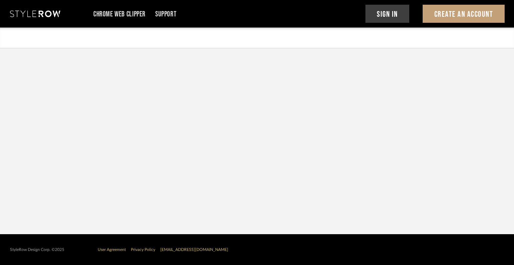  Describe the element at coordinates (166, 14) in the screenshot. I see `a: Support` at that location.